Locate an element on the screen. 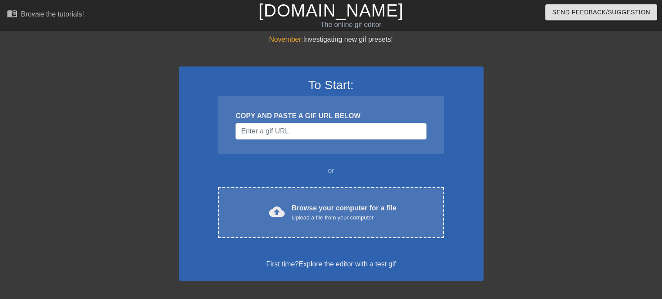 The image size is (662, 299). span: November: is located at coordinates (286, 39).